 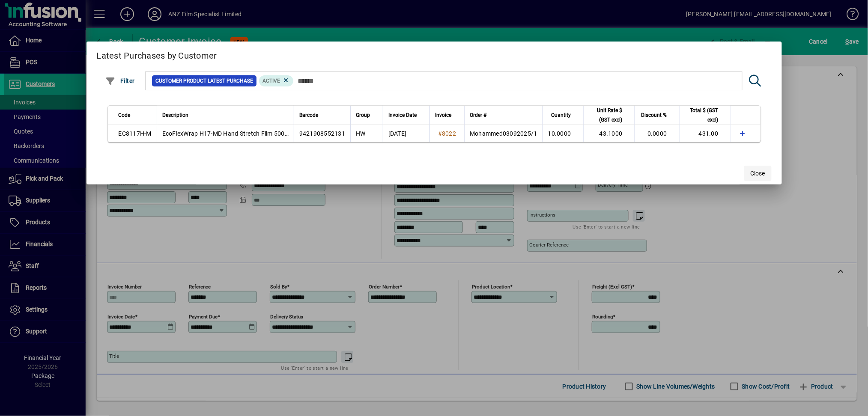 What do you see at coordinates (322, 115) in the screenshot?
I see `div: Barcode` at bounding box center [322, 115].